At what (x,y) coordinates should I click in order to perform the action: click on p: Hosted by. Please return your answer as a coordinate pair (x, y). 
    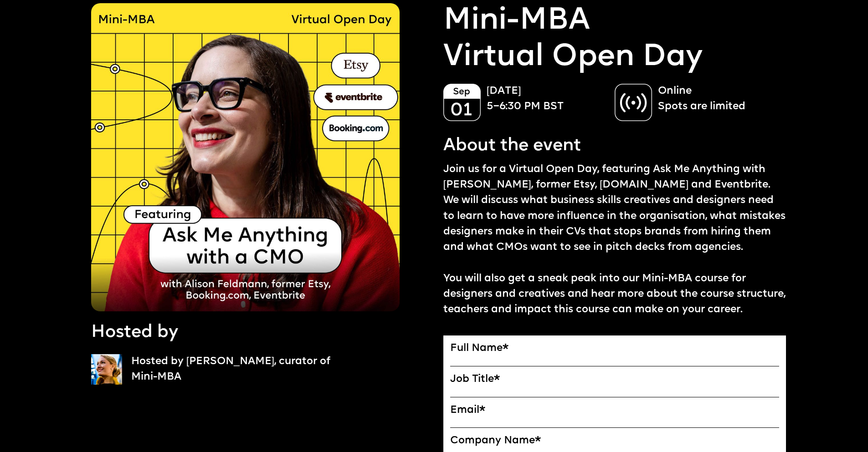
    Looking at the image, I should click on (135, 333).